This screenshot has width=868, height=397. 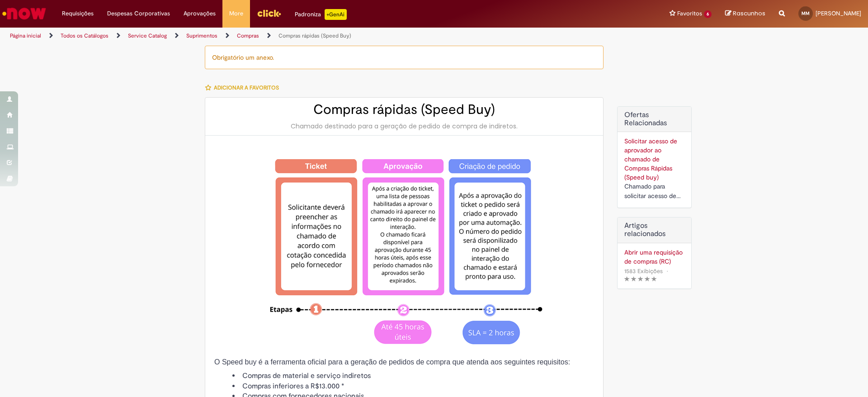 I want to click on div: Obrigatório um anexo., so click(x=404, y=58).